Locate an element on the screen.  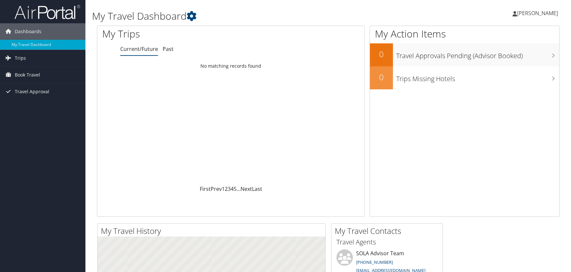
a: Past is located at coordinates (168, 49).